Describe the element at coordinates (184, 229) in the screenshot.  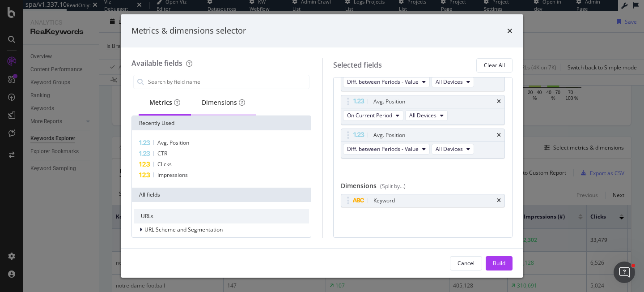
I see `span: URL Scheme and Segmentation` at that location.